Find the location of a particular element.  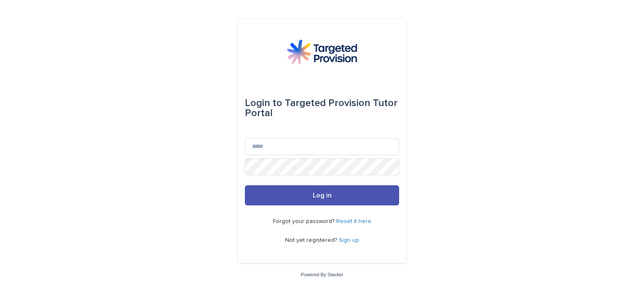

span: Forgot your password? is located at coordinates (304, 221).